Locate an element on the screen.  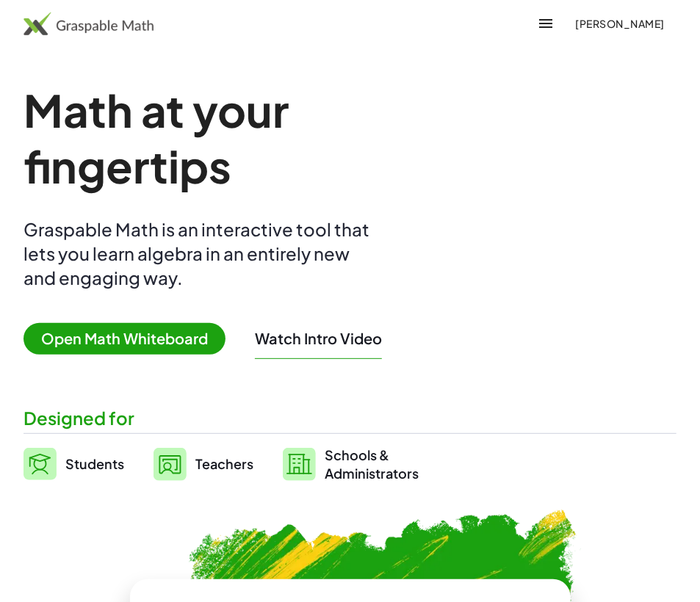
a: Students is located at coordinates (73, 464).